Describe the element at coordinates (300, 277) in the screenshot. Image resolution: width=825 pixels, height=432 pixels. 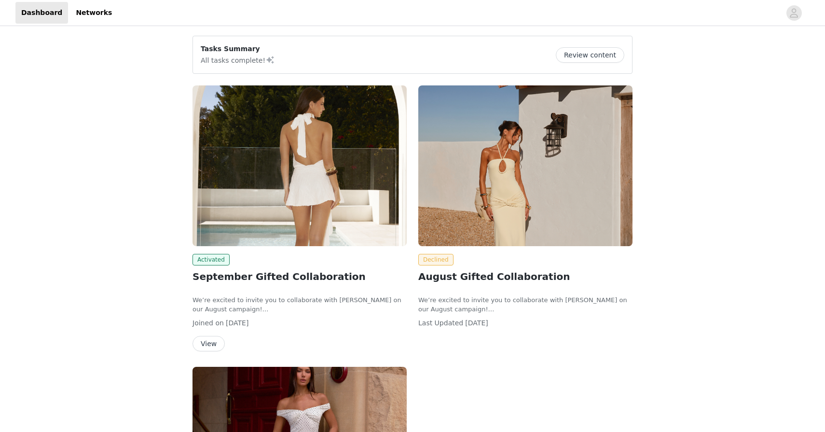
I see `h2: September Gifted Collaboration` at that location.